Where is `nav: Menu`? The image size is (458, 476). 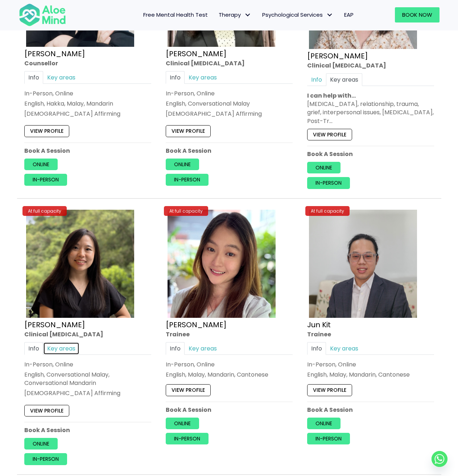 nav: Menu is located at coordinates (217, 15).